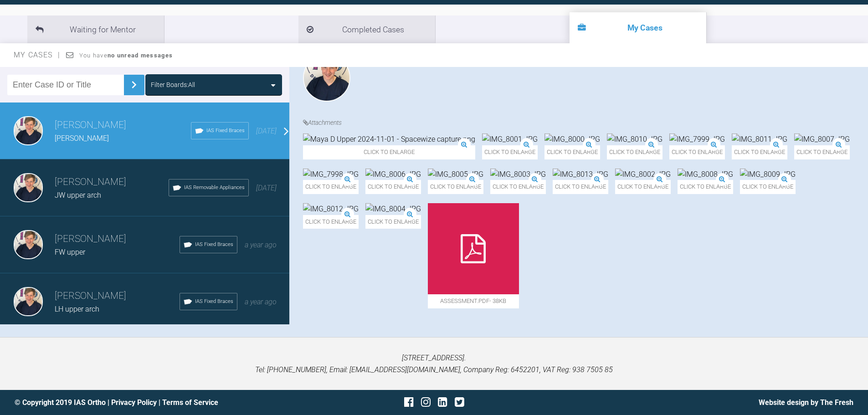 Image resolution: width=868 pixels, height=415 pixels. What do you see at coordinates (393, 175) in the screenshot?
I see `img: IMG_8006.JPG` at bounding box center [393, 175].